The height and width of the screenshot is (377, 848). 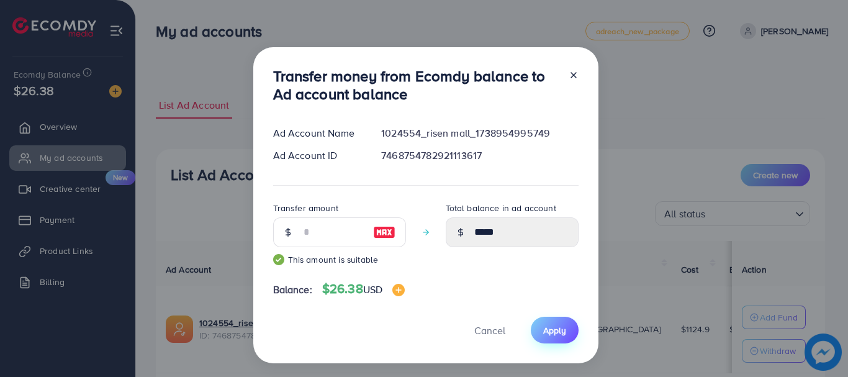 I want to click on button: Apply, so click(x=555, y=330).